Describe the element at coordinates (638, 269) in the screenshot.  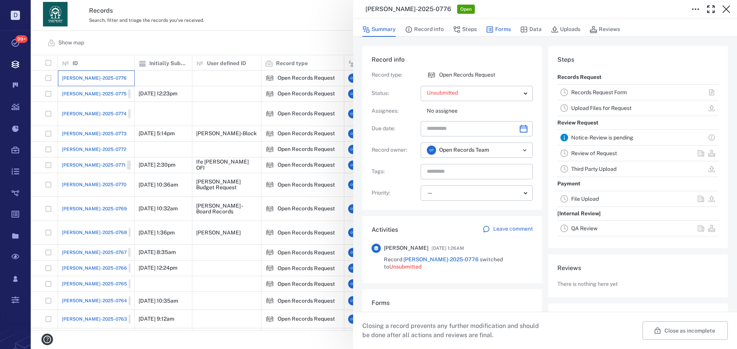
I see `h6: Reviews` at that location.